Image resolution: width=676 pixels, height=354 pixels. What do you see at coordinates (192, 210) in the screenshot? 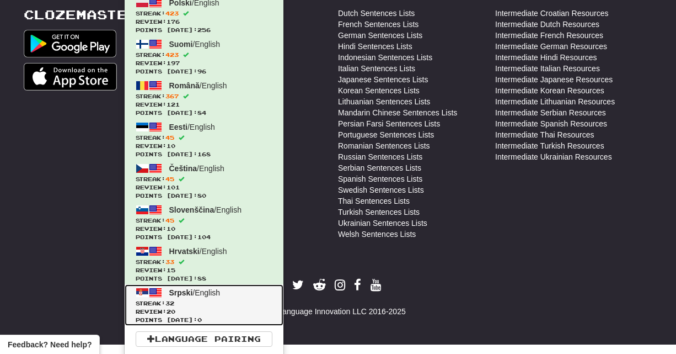
I see `span: Slovenščina` at bounding box center [192, 210].